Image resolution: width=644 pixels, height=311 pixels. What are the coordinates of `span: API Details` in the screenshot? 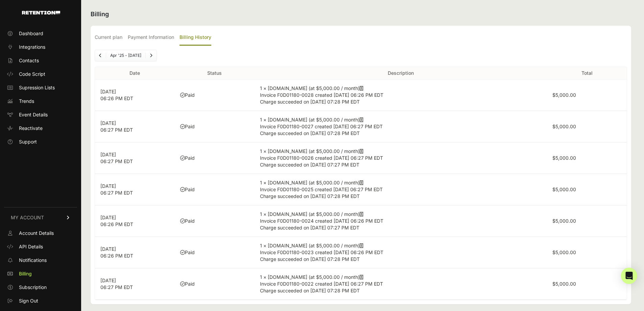 It's located at (31, 247).